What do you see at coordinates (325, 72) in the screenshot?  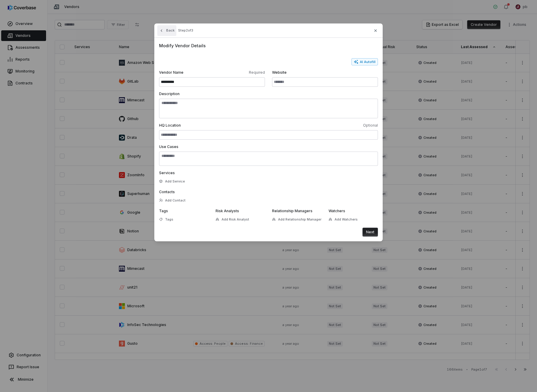 I see `span: Website` at bounding box center [325, 72].